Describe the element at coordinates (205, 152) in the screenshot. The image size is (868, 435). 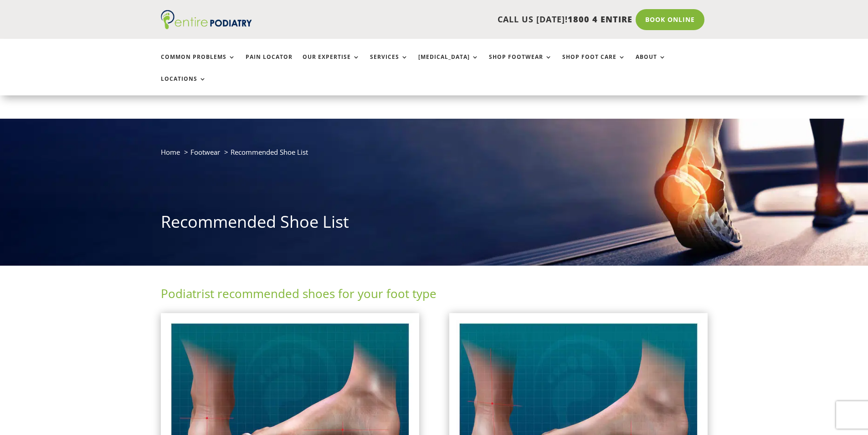
I see `span: Footwear` at that location.